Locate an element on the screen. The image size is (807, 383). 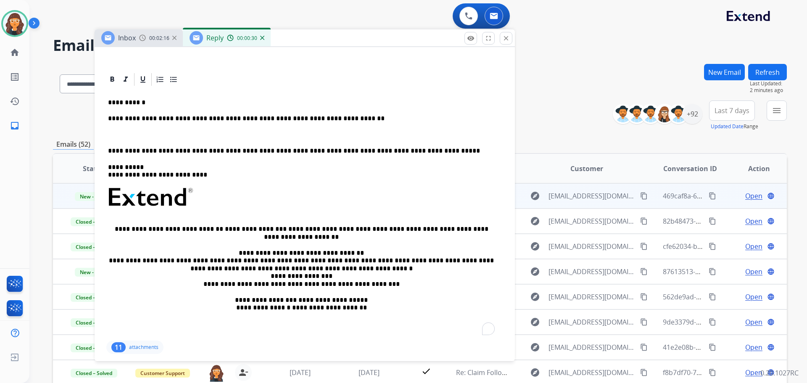
span: 82b48473-d6ac-4e3e-8978-39e3b7a213c2 is located at coordinates (728, 221).